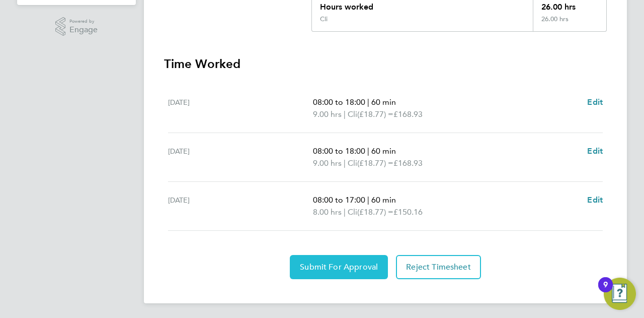 The image size is (644, 318). What do you see at coordinates (439, 267) in the screenshot?
I see `span: Reject Timesheet` at bounding box center [439, 267].